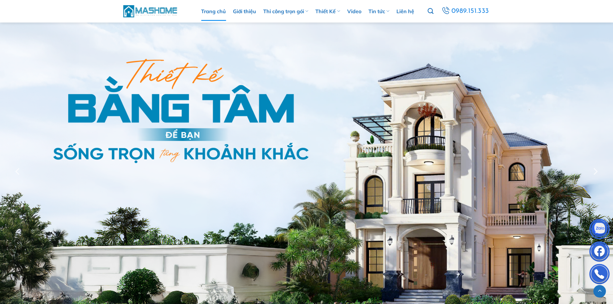  Describe the element at coordinates (245, 11) in the screenshot. I see `a: Giới thiệu` at that location.